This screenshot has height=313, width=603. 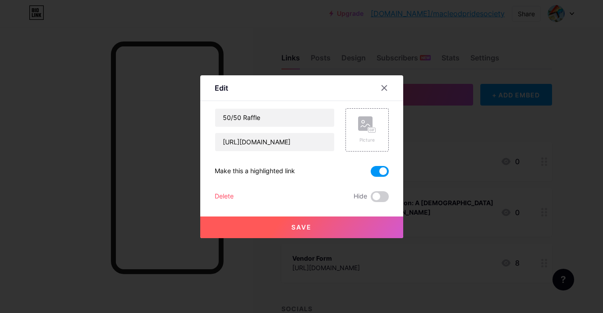 What do you see at coordinates (367, 140) in the screenshot?
I see `div: Picture` at bounding box center [367, 140].